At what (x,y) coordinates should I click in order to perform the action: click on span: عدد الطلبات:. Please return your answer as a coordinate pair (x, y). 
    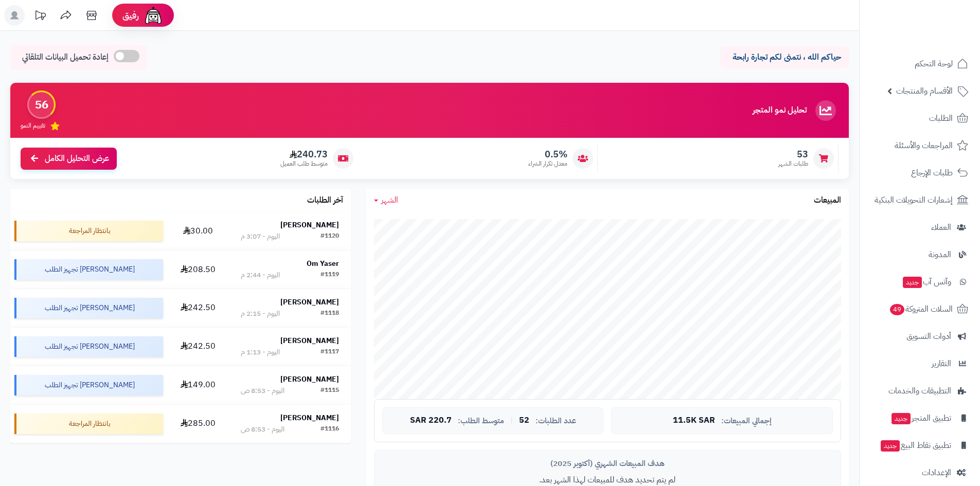
    Looking at the image, I should click on (556, 421).